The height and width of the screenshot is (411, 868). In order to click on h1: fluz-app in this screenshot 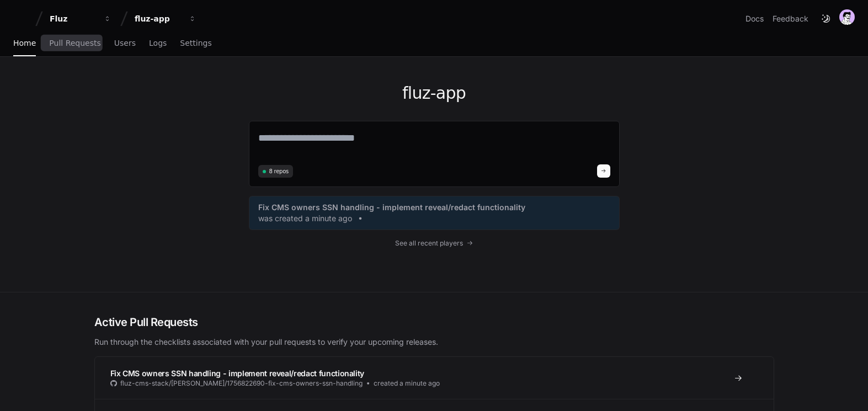, I will do `click(434, 93)`.